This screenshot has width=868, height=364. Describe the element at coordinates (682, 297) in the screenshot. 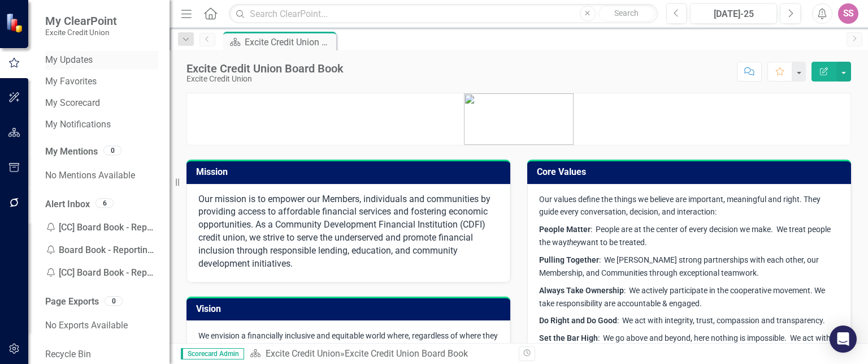

I see `span: : We actively participate in the cooperative movement. We take responsibility are accountable & e...` at that location.